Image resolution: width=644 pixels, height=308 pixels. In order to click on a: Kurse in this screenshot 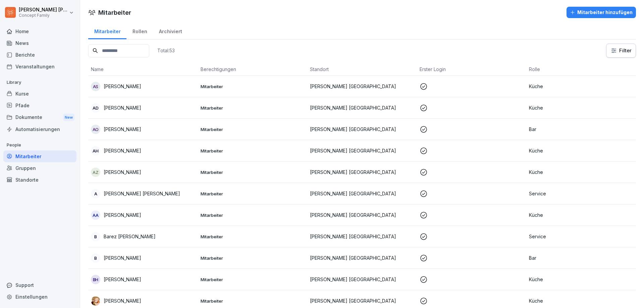, I will do `click(40, 93)`.